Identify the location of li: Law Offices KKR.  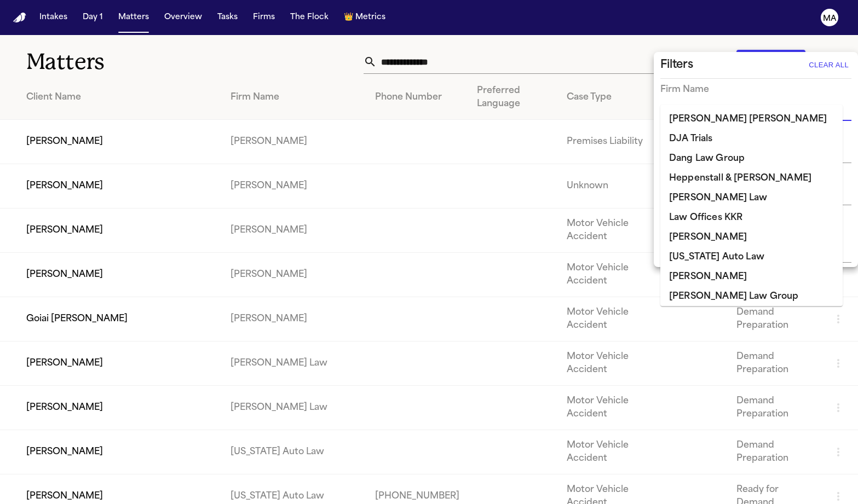
(751, 218).